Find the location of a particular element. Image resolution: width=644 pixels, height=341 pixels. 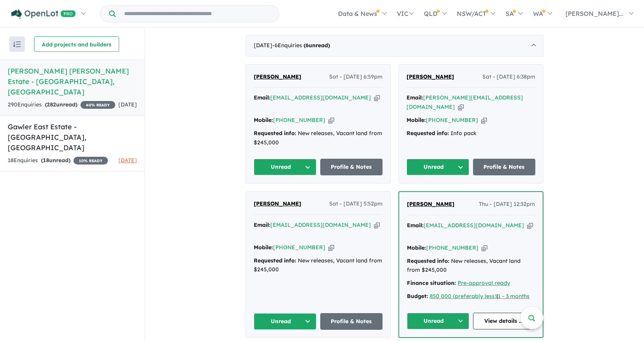

a: View details ... is located at coordinates (504, 321).